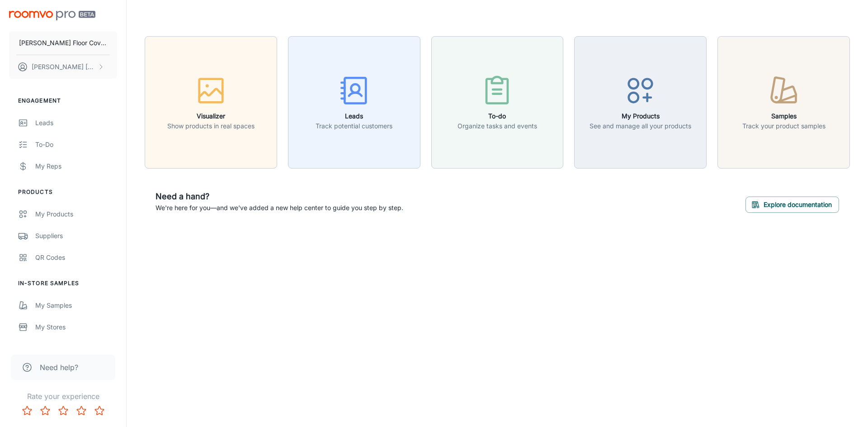 Image resolution: width=868 pixels, height=427 pixels. Describe the element at coordinates (497, 102) in the screenshot. I see `a: To-doOrganize tasks and events` at that location.